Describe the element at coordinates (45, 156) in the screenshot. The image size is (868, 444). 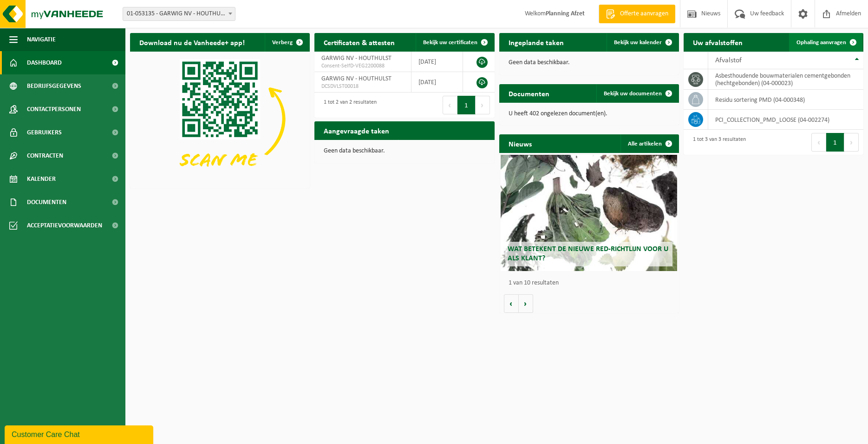
I see `span: Contracten` at that location.